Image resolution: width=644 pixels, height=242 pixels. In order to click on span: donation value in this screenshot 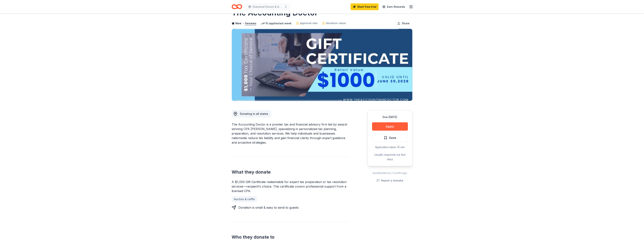, I will do `click(336, 23)`.